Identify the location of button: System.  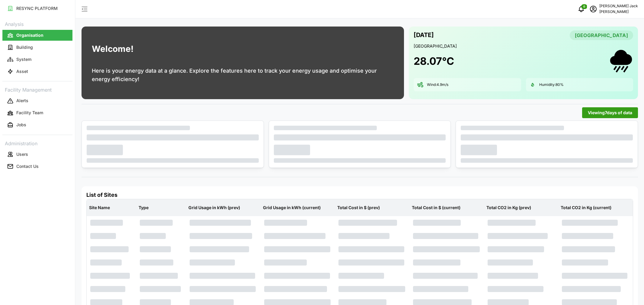
(38, 59).